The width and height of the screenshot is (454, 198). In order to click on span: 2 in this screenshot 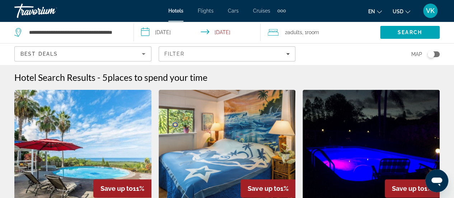, I will do `click(293, 32)`.